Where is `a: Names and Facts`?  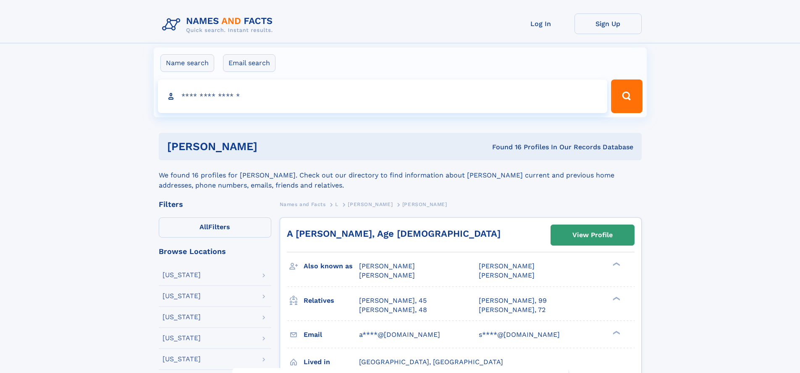 a: Names and Facts is located at coordinates (303, 204).